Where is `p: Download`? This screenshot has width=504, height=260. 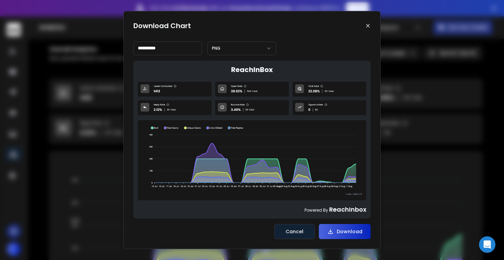 p: Download is located at coordinates (349, 231).